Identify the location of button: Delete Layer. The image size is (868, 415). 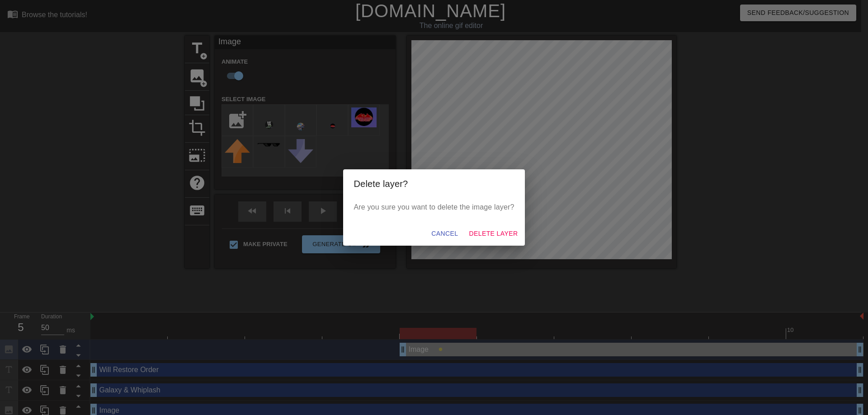
(493, 234).